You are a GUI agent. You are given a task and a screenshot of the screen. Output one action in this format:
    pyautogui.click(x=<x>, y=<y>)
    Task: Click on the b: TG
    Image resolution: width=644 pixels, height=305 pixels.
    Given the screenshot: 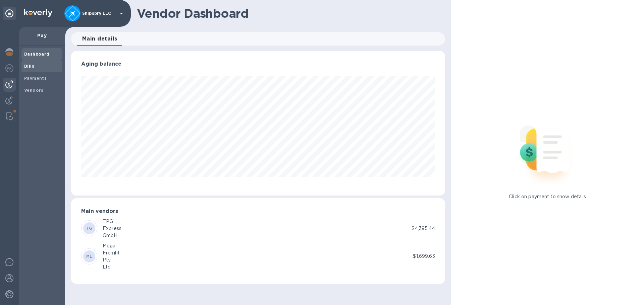 What is the action you would take?
    pyautogui.click(x=89, y=228)
    